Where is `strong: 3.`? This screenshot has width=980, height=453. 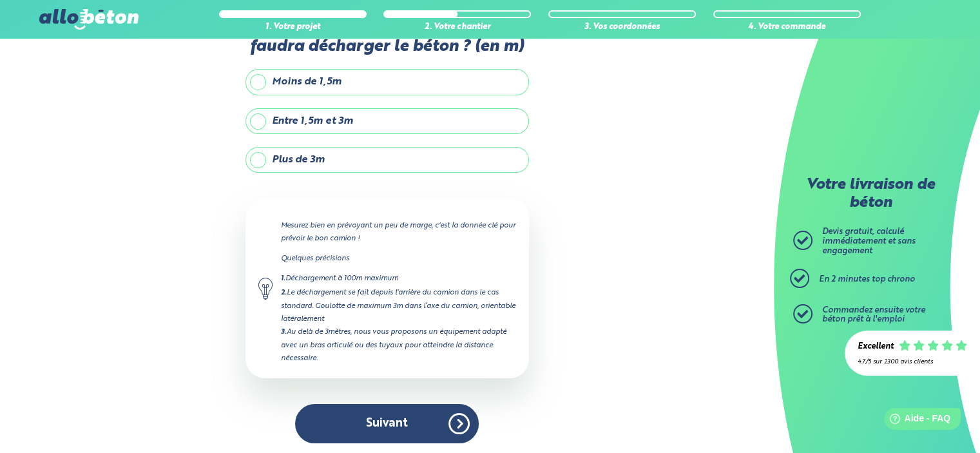 strong: 3. is located at coordinates (284, 332).